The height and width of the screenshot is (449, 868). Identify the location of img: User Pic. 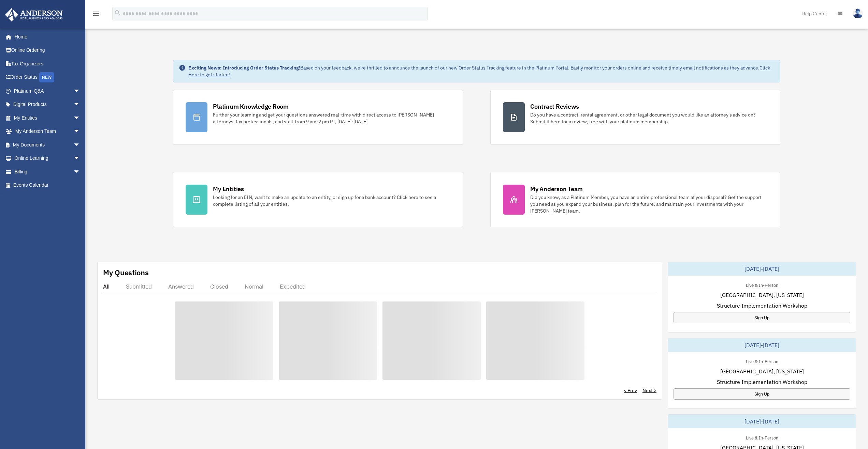
(857, 13).